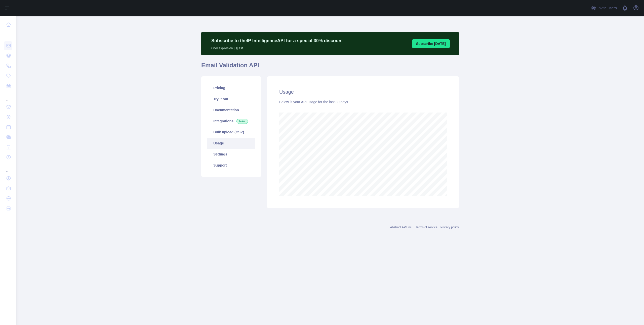  Describe the element at coordinates (450, 227) in the screenshot. I see `a: Privacy policy` at that location.